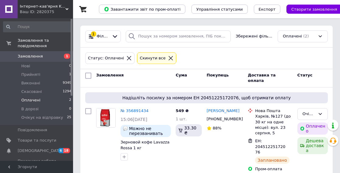  I want to click on span: 25, so click(69, 118).